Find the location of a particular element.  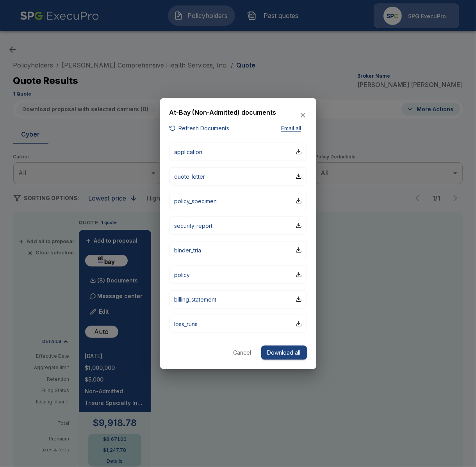

button: binder_tria is located at coordinates (238, 250).